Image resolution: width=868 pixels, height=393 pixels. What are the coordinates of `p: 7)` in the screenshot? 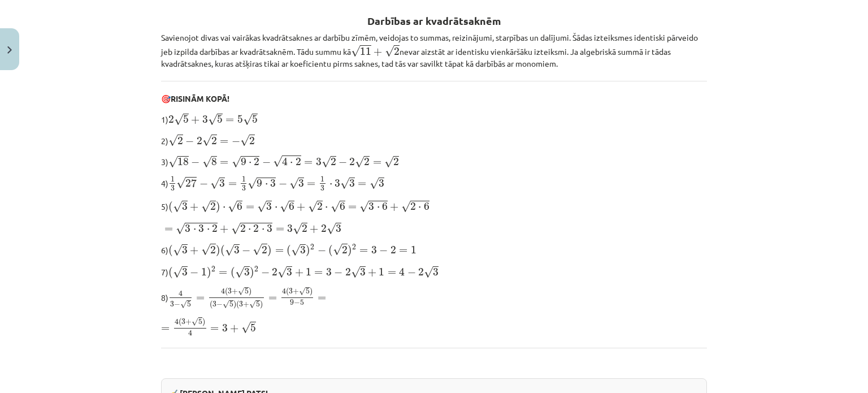 It's located at (434, 271).